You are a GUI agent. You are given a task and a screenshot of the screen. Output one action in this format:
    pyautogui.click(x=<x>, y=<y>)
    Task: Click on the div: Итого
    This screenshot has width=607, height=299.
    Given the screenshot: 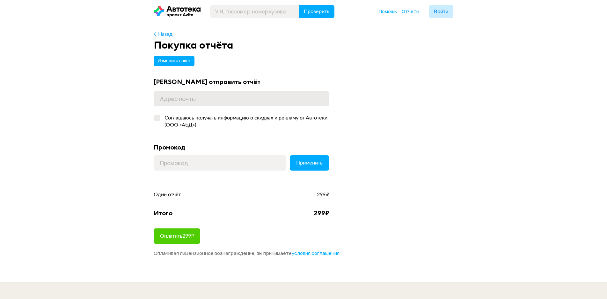 What is the action you would take?
    pyautogui.click(x=163, y=213)
    